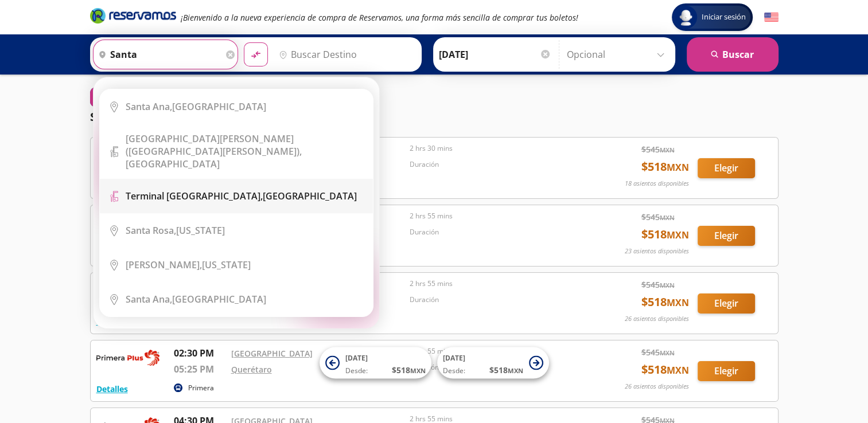 This screenshot has height=423, width=868. Describe the element at coordinates (200, 370) in the screenshot. I see `p: 05:25 PM` at that location.